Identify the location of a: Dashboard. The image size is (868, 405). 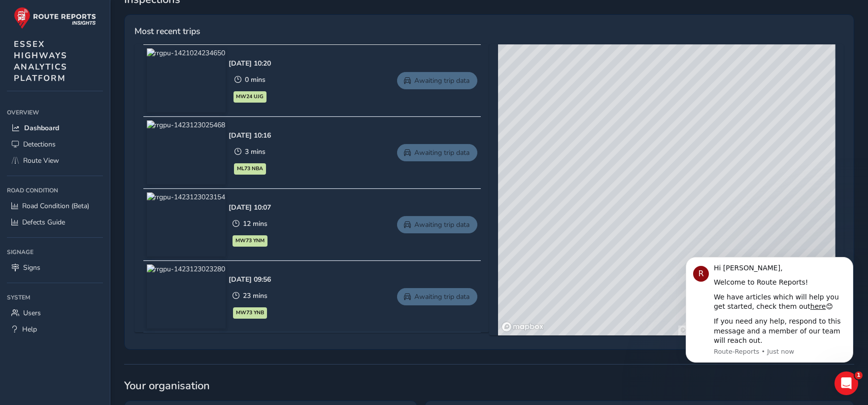
(55, 128).